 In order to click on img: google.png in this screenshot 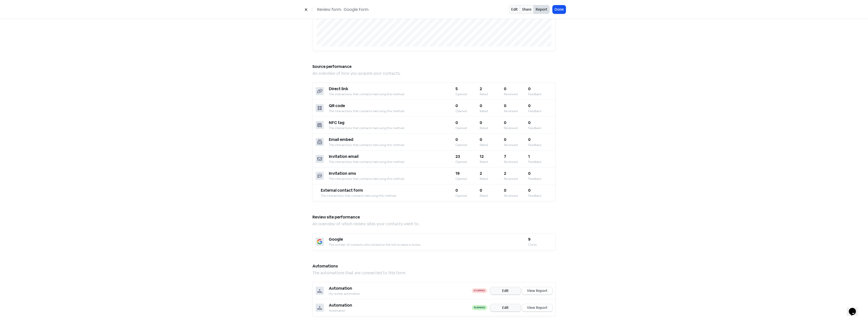, I will do `click(320, 242)`.